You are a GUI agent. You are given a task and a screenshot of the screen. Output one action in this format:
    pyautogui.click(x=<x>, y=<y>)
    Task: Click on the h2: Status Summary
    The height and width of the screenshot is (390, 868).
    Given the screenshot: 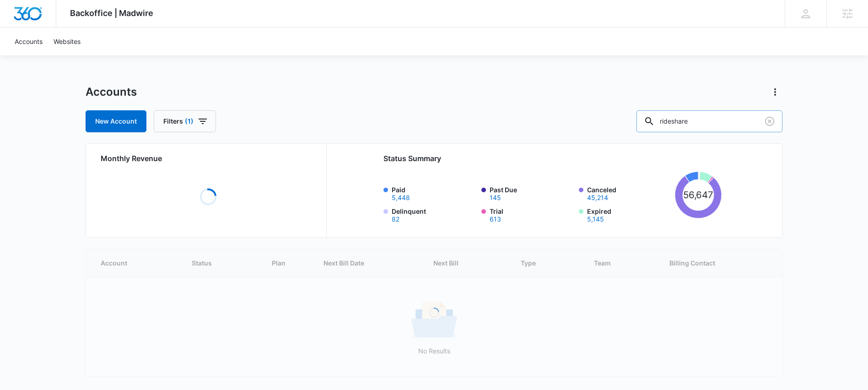 What is the action you would take?
    pyautogui.click(x=552, y=158)
    